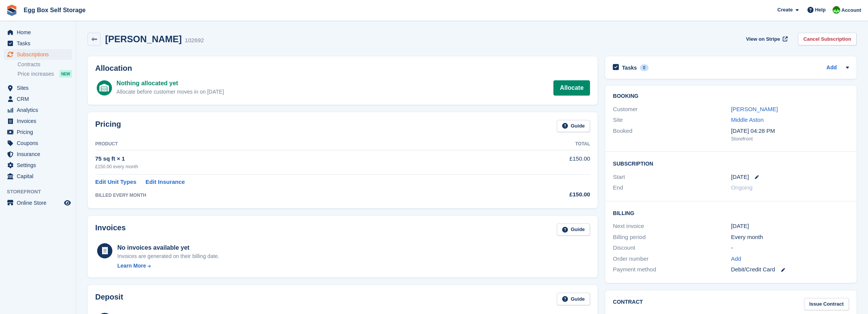 The width and height of the screenshot is (868, 314). I want to click on span: Tasks, so click(40, 44).